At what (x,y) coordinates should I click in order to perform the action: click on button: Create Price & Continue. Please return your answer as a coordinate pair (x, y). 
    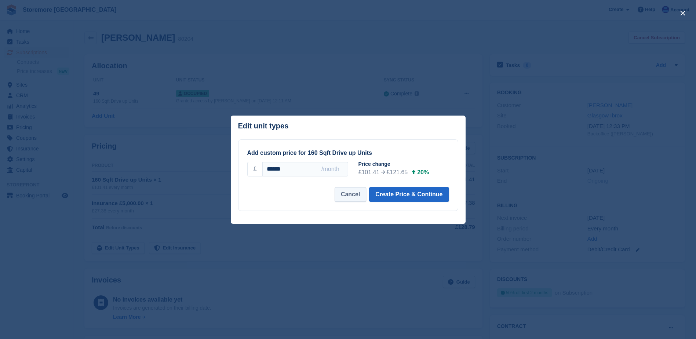
    Looking at the image, I should click on (409, 194).